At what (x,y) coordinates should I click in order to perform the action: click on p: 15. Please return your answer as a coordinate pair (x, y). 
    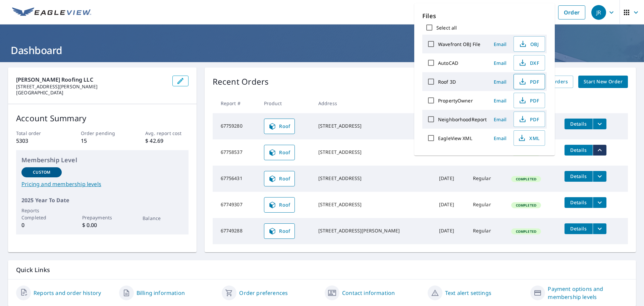
    Looking at the image, I should click on (102, 141).